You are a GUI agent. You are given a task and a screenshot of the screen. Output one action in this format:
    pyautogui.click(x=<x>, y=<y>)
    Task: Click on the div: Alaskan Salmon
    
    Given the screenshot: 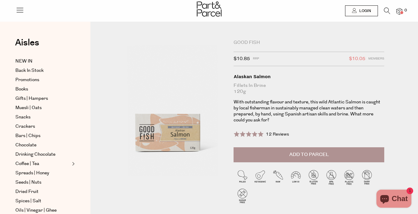 What is the action you would take?
    pyautogui.click(x=309, y=77)
    